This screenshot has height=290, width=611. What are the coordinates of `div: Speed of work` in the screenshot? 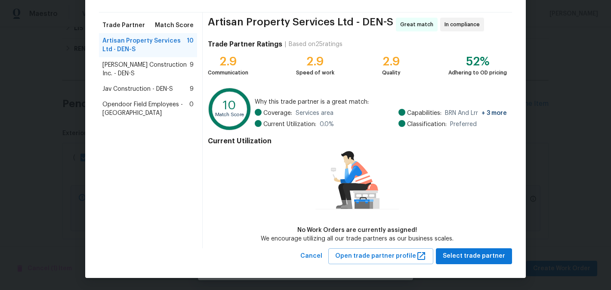 It's located at (315, 73).